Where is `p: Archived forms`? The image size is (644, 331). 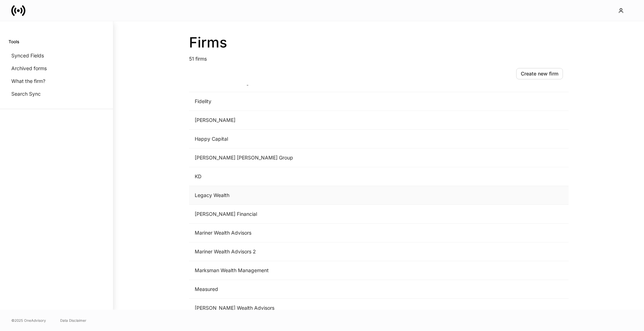 p: Archived forms is located at coordinates (29, 68).